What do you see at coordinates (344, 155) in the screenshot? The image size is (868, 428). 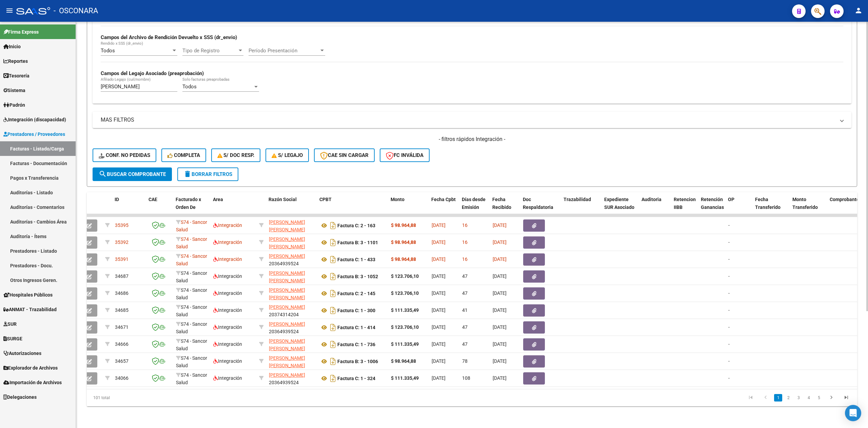 I see `button: CAE SIN CARGAR` at bounding box center [344, 155].